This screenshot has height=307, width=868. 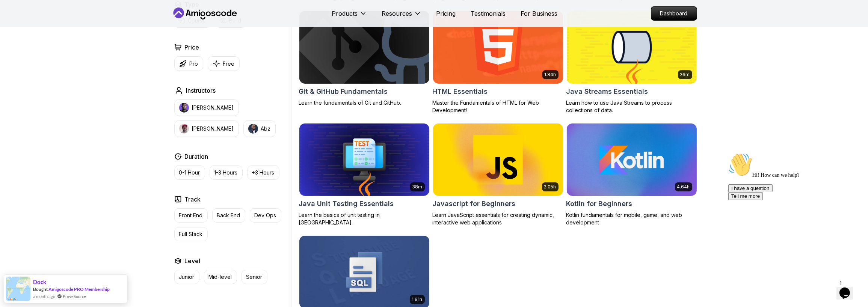 What do you see at coordinates (263, 173) in the screenshot?
I see `p: +3 Hours` at bounding box center [263, 173].